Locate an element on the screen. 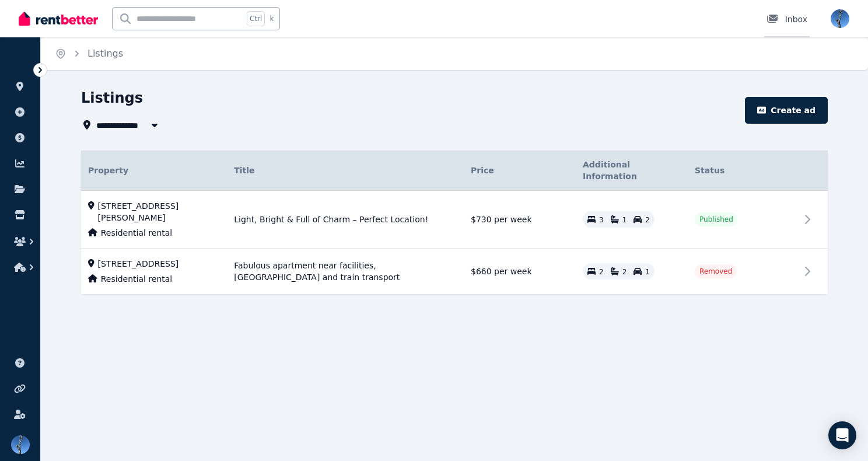 This screenshot has height=461, width=868. span: k is located at coordinates (271, 19).